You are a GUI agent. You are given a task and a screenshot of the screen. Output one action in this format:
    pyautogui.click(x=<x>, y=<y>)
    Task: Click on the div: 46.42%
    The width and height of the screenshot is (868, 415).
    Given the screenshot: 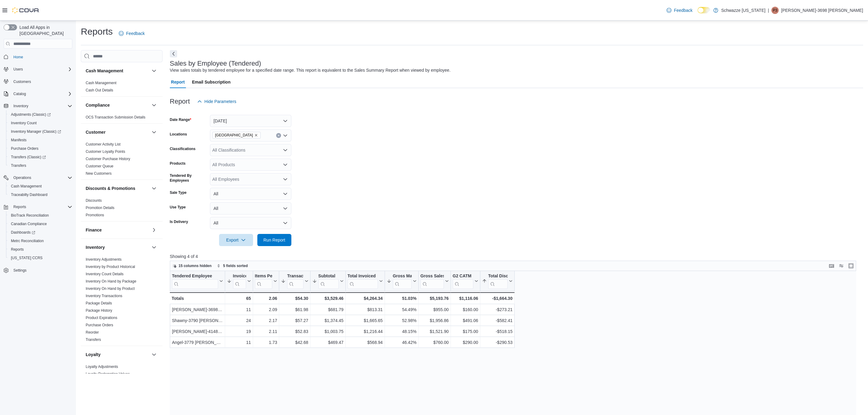 What is the action you would take?
    pyautogui.click(x=401, y=343)
    